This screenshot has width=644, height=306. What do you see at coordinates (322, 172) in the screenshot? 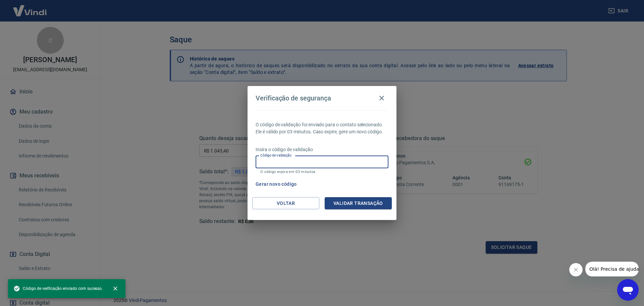
I see `p: O código expira em 03 minutos.` at bounding box center [322, 172].